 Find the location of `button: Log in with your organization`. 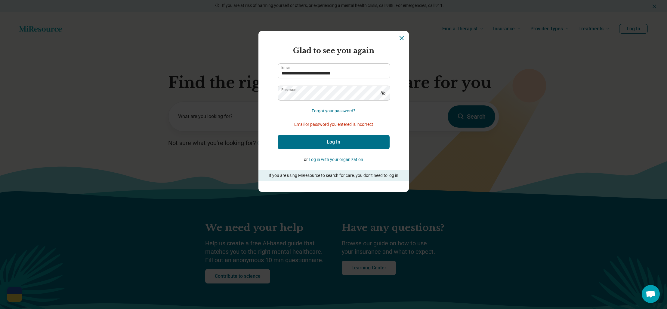

button: Log in with your organization is located at coordinates (336, 160).